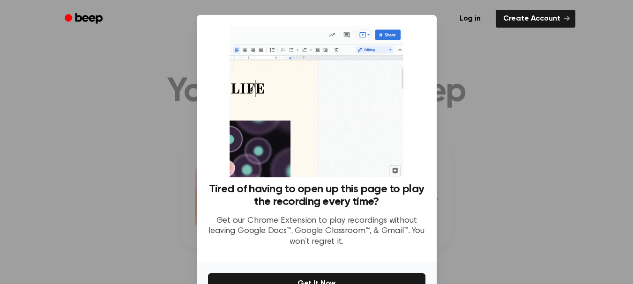 The image size is (633, 284). I want to click on a: Beep, so click(84, 19).